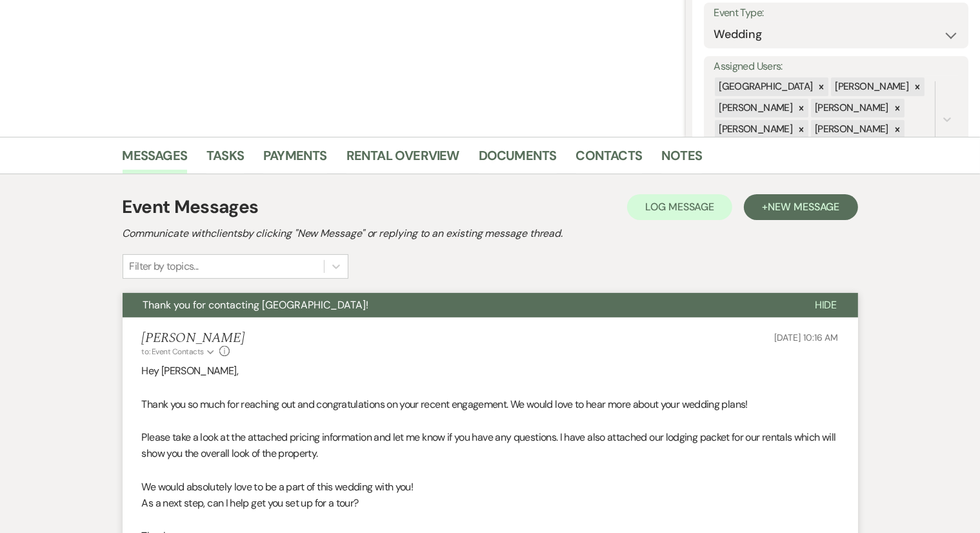 This screenshot has height=533, width=980. Describe the element at coordinates (295, 160) in the screenshot. I see `a: Payments` at that location.